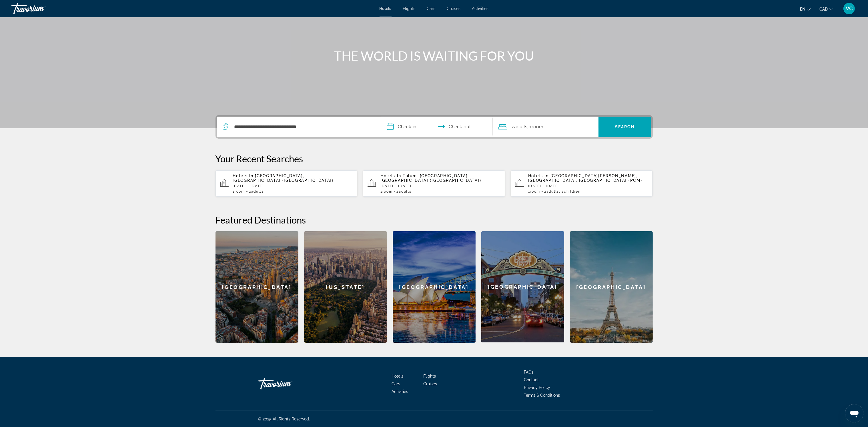 The image size is (868, 427). Describe the element at coordinates (537, 388) in the screenshot. I see `span: Privacy Policy` at that location.